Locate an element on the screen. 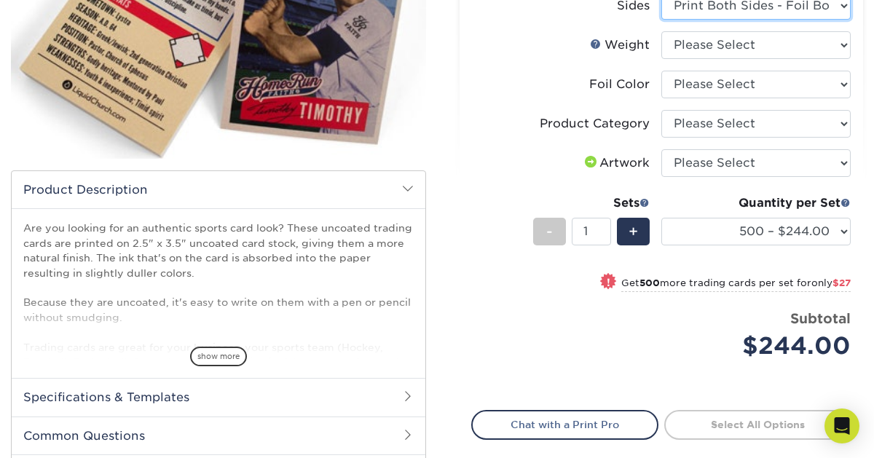  div: Weight is located at coordinates (620, 45).